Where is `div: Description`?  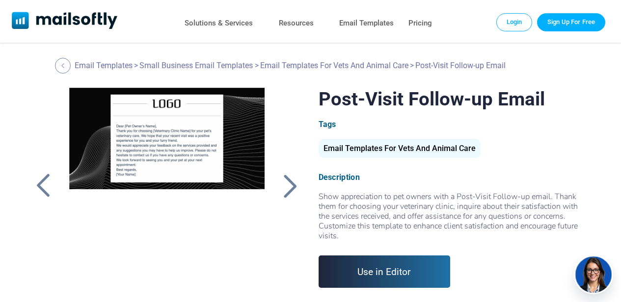 div: Description is located at coordinates (454, 177).